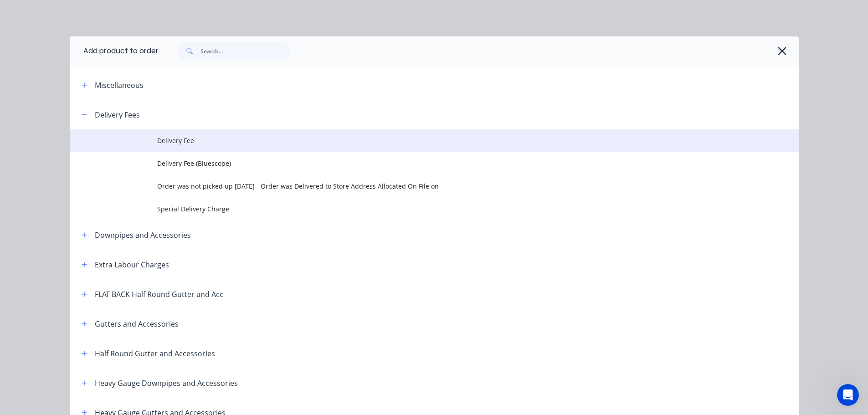  I want to click on div: Heavy Gauge Downpipes and Accessories, so click(166, 383).